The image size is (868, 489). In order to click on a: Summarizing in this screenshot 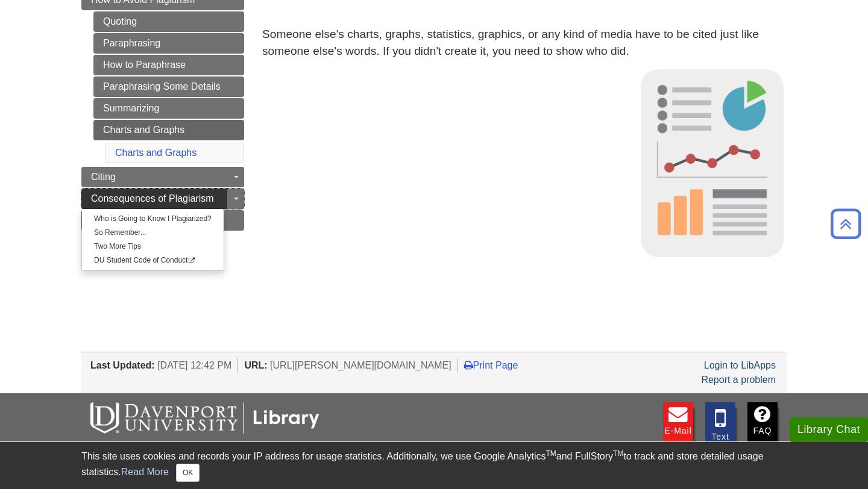, I will do `click(169, 109)`.